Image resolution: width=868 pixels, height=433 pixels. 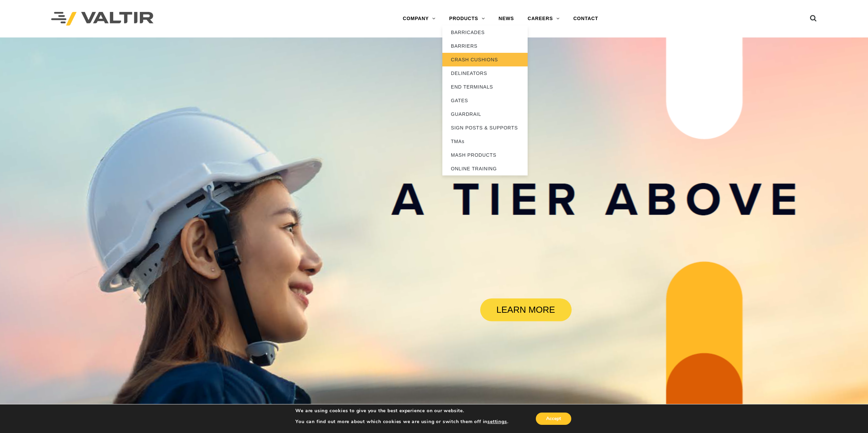 What do you see at coordinates (485, 60) in the screenshot?
I see `a: CRASH CUSHIONS` at bounding box center [485, 60].